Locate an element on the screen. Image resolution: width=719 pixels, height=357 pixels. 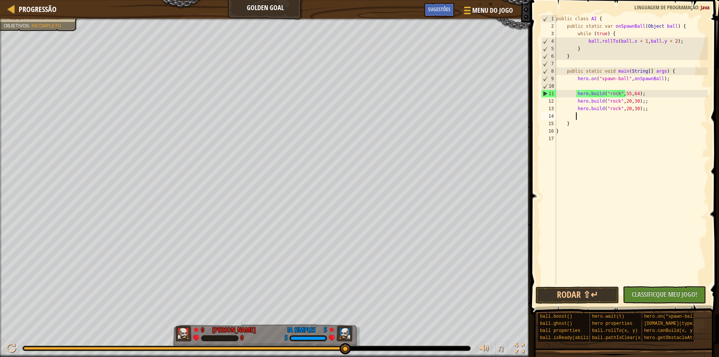
button: Menu do Jogo is located at coordinates (487, 12).